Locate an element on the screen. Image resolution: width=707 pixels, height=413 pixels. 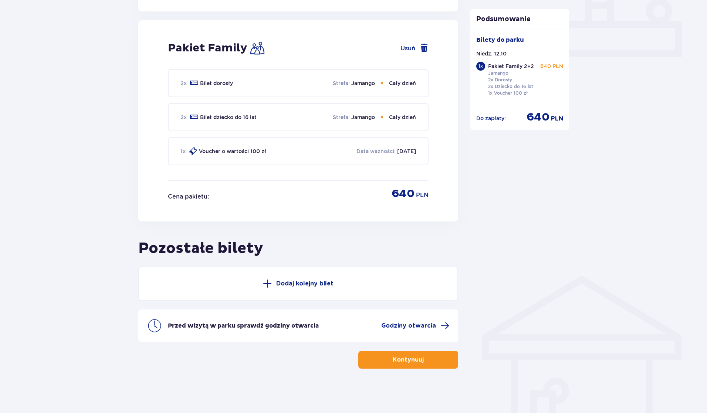
p: 640 PLN is located at coordinates (552, 66).